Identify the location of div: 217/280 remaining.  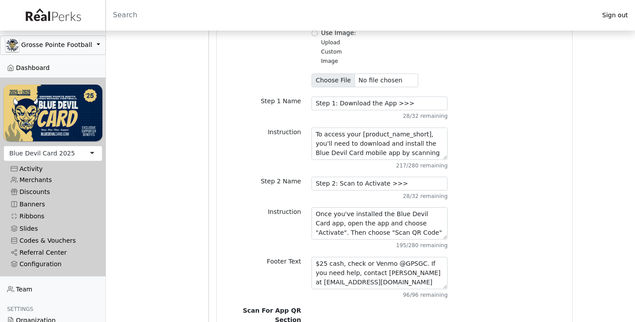
(380, 166).